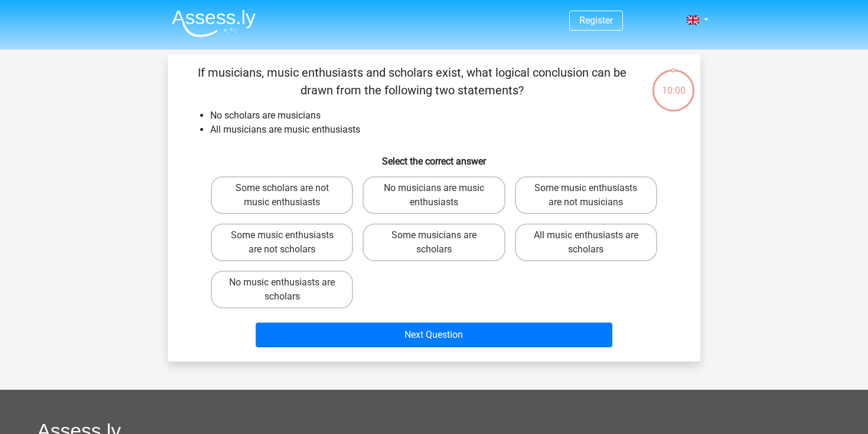 The image size is (868, 434). What do you see at coordinates (281, 290) in the screenshot?
I see `label: No music enthusiasts are scholars` at bounding box center [281, 290].